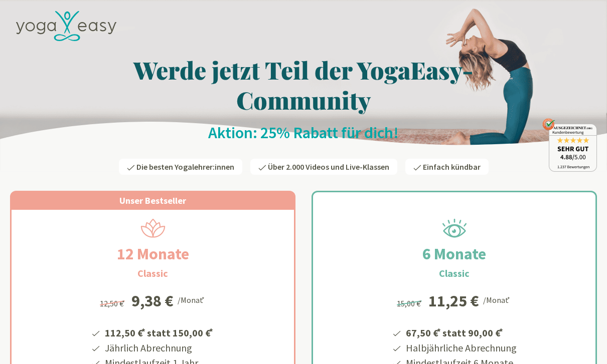  What do you see at coordinates (159, 348) in the screenshot?
I see `li: Jährlich Abrechnung` at bounding box center [159, 348].